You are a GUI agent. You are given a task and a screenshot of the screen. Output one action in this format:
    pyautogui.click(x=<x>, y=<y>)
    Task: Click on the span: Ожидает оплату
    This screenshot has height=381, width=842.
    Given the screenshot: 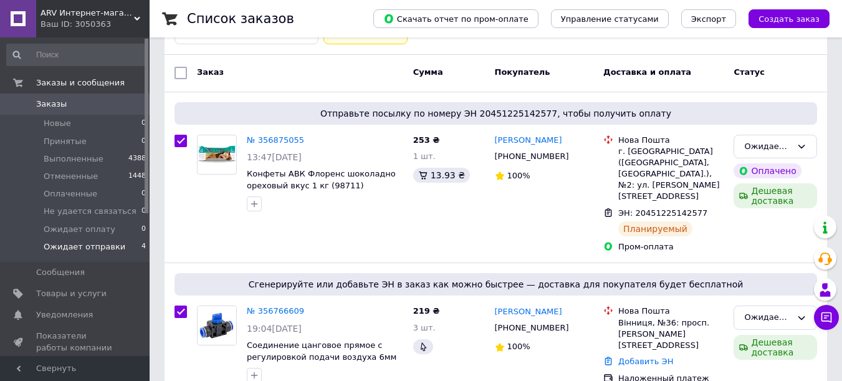 What is the action you would take?
    pyautogui.click(x=79, y=229)
    